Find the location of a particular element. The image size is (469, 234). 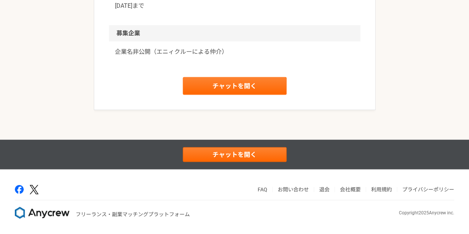

a: 退会 is located at coordinates (325, 190).